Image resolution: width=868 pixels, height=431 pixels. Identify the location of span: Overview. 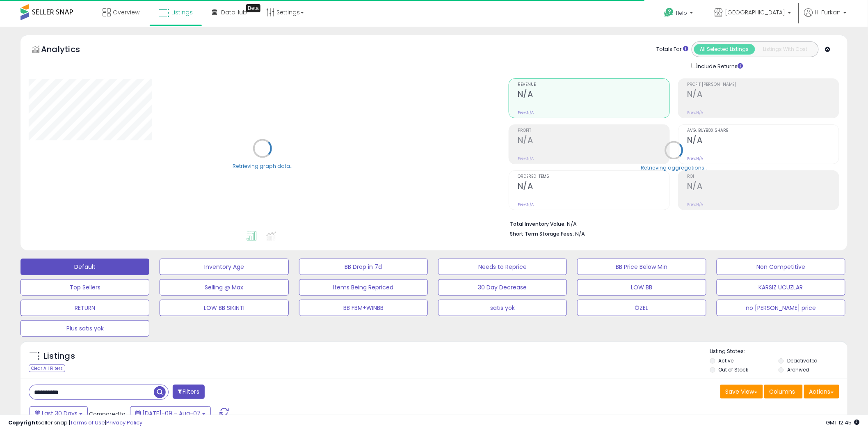
(126, 12).